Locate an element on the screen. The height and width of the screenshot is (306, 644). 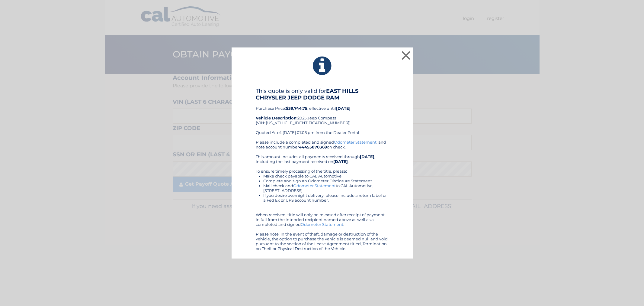
li: Complete and sign an Odometer Disclosure Statement is located at coordinates (326, 181).